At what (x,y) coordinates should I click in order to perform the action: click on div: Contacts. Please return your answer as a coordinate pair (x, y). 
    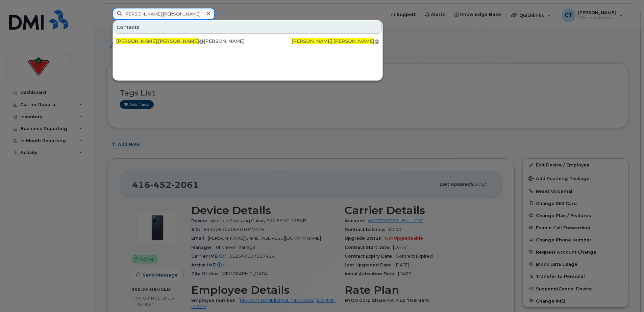
    Looking at the image, I should click on (247, 27).